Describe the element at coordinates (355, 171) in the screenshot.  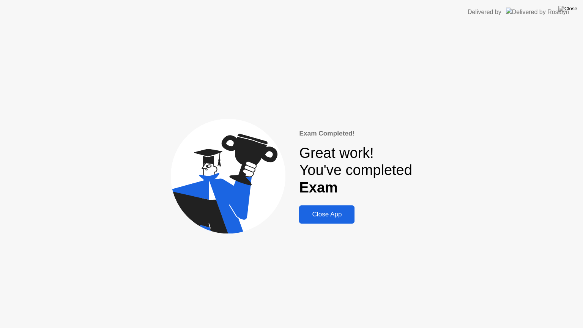
I see `div: Great work! You've completed` at that location.